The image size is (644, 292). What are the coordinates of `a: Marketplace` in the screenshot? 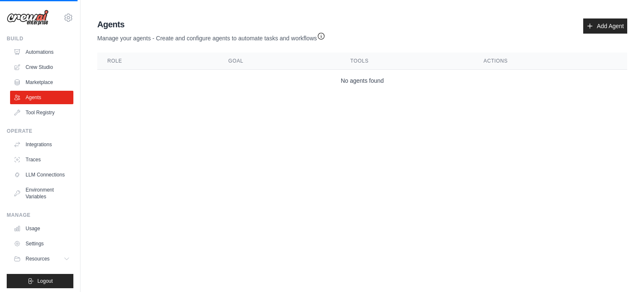 It's located at (42, 82).